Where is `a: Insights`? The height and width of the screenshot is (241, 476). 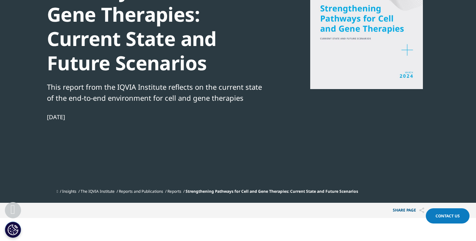 a: Insights is located at coordinates (69, 191).